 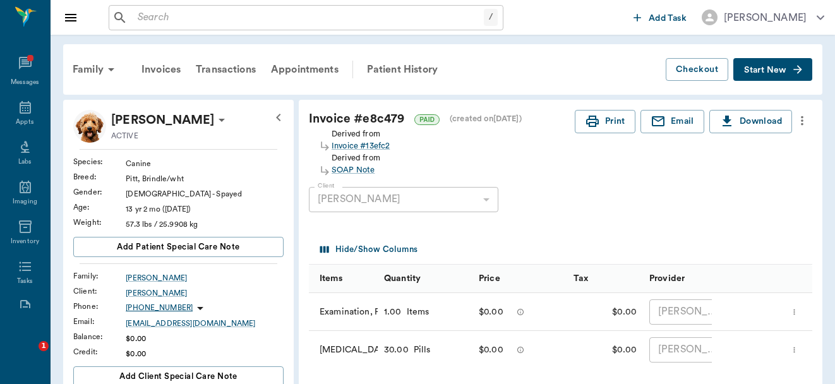 I want to click on div: Family :, so click(x=99, y=276).